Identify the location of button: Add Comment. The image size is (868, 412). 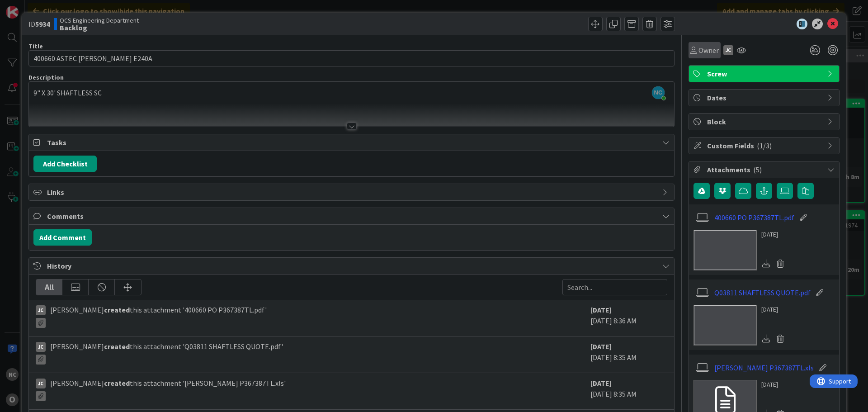
(62, 237).